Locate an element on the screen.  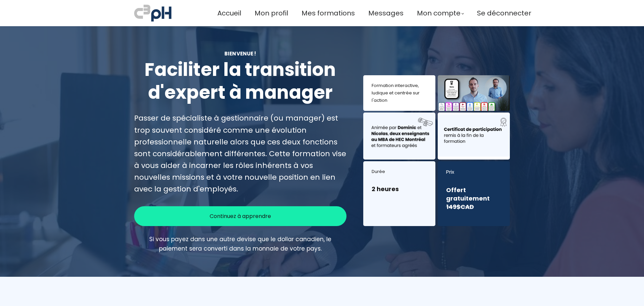
a: Mon profil is located at coordinates (271, 13).